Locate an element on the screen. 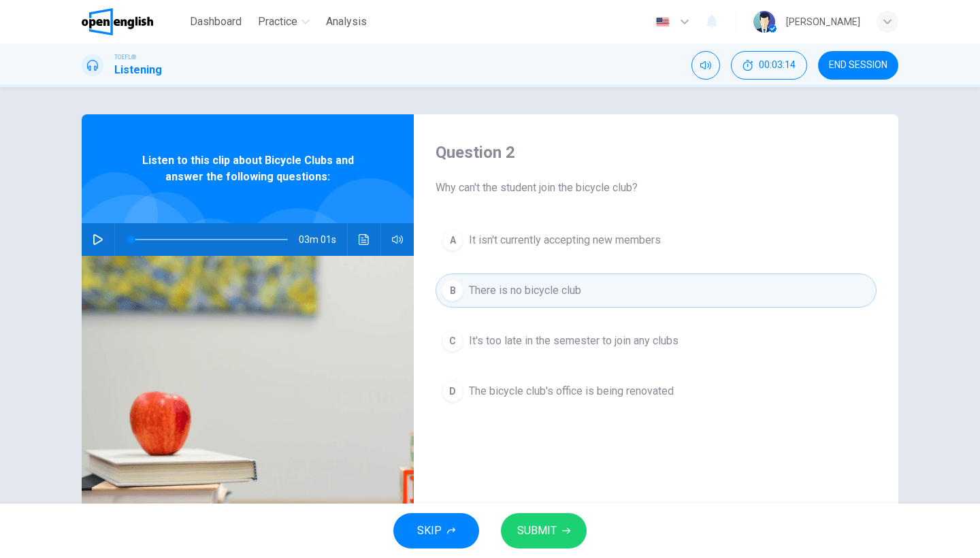 The height and width of the screenshot is (558, 980). span: TOEFL® is located at coordinates (125, 57).